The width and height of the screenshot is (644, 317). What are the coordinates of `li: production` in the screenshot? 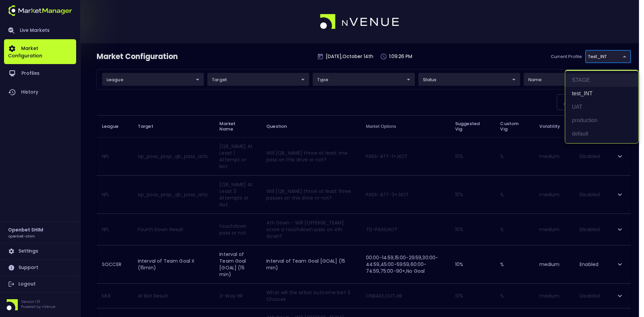 It's located at (602, 120).